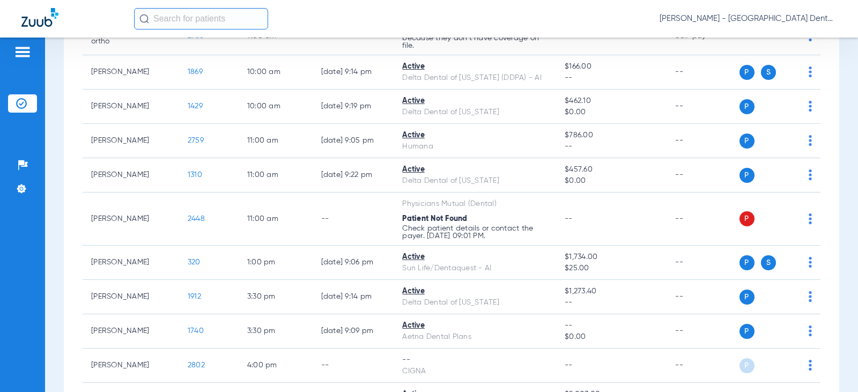 The width and height of the screenshot is (858, 392). What do you see at coordinates (196, 219) in the screenshot?
I see `span: 2448` at bounding box center [196, 219].